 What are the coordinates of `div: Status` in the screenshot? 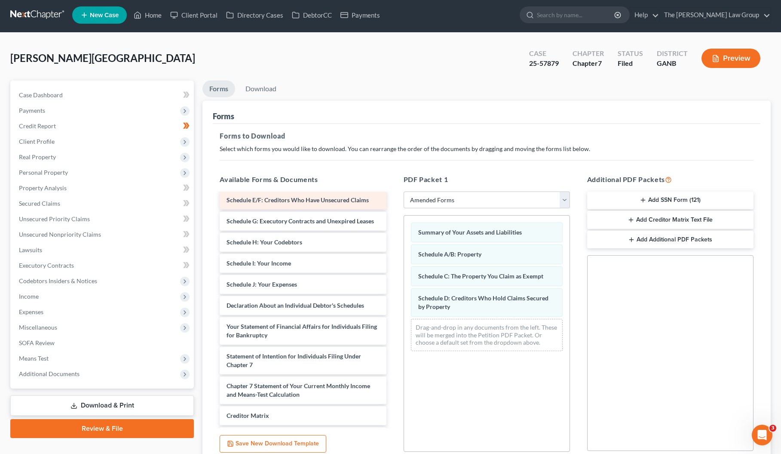 It's located at (630, 53).